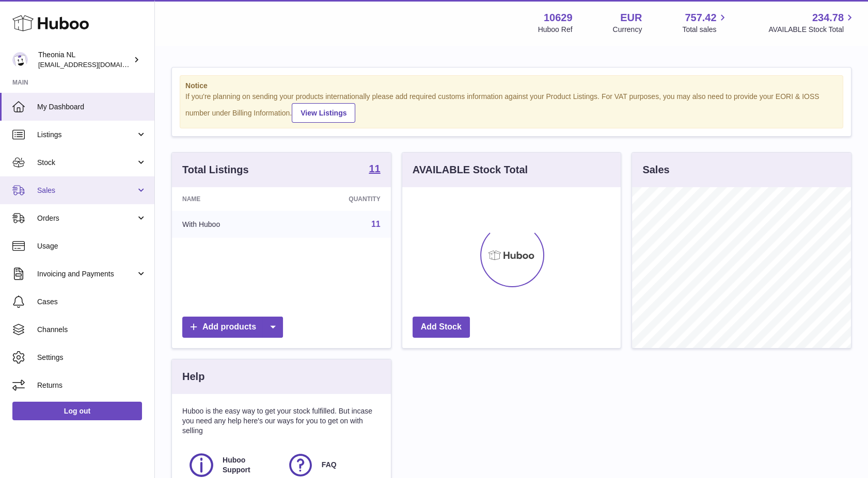  I want to click on span: Stock, so click(86, 163).